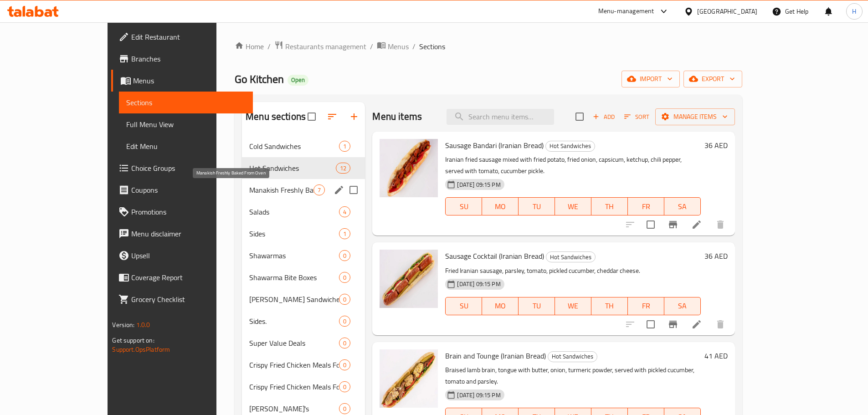 Image resolution: width=868 pixels, height=415 pixels. I want to click on span: Edit Restaurant, so click(188, 37).